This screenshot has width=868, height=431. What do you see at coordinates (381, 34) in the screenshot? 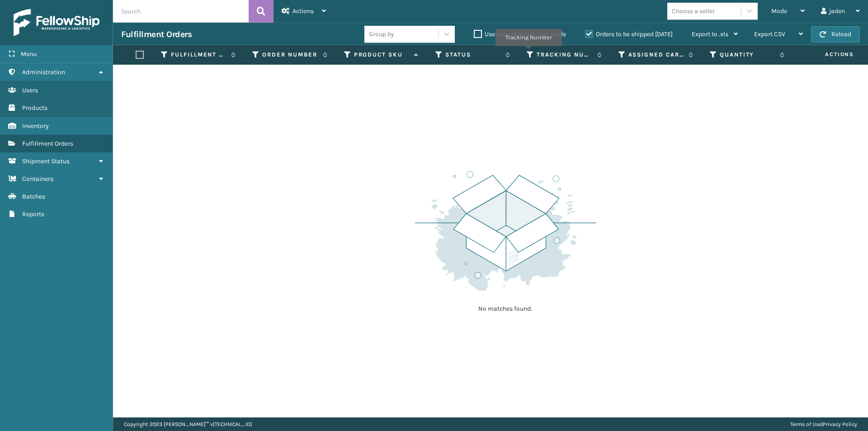
I see `div: Group by` at bounding box center [381, 34].